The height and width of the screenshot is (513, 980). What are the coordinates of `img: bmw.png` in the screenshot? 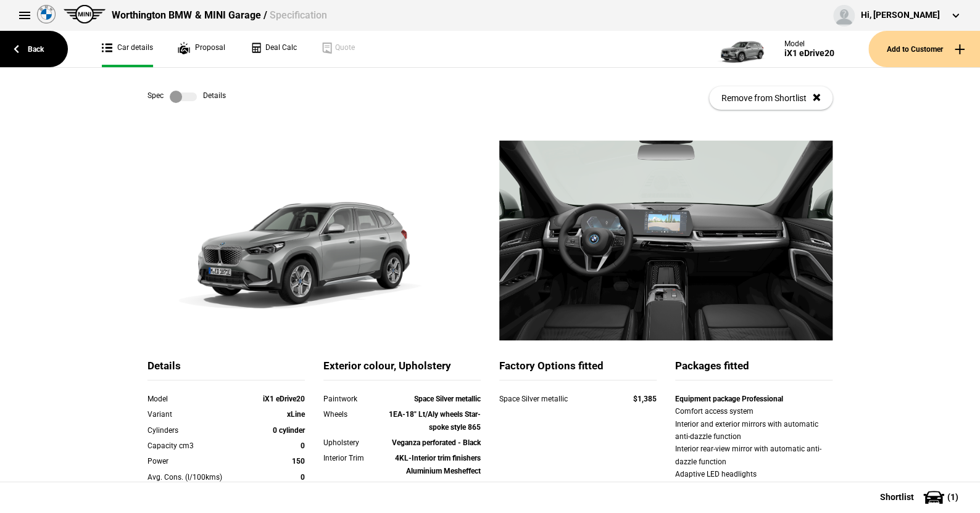 It's located at (46, 14).